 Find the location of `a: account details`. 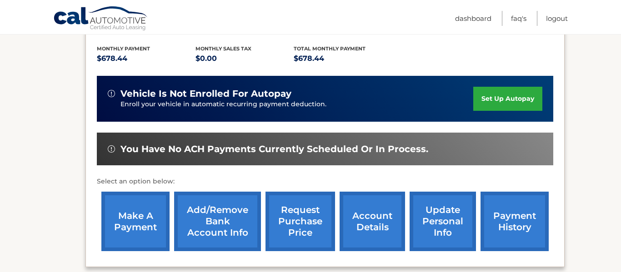

a: account details is located at coordinates (372, 221).